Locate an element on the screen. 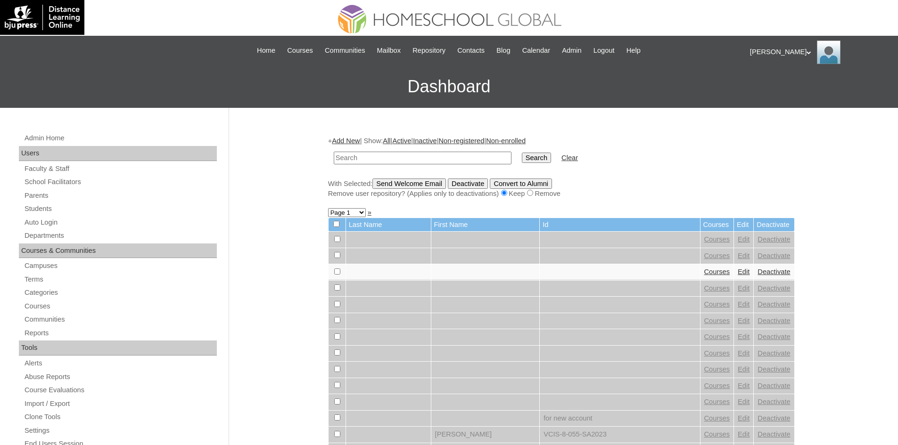  a: Students is located at coordinates (120, 209).